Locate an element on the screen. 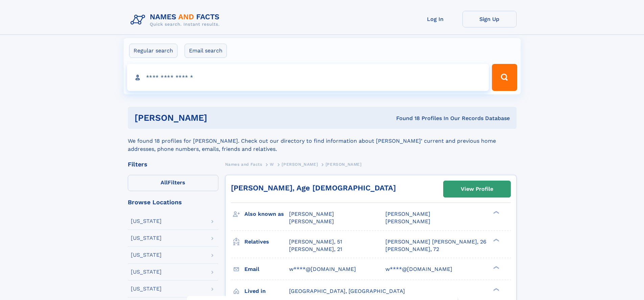 This screenshot has height=300, width=644. span: All is located at coordinates (164, 182).